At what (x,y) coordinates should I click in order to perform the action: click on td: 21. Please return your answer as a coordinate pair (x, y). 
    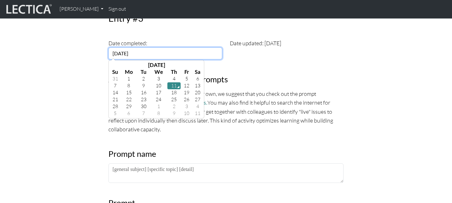
    Looking at the image, I should click on (115, 100).